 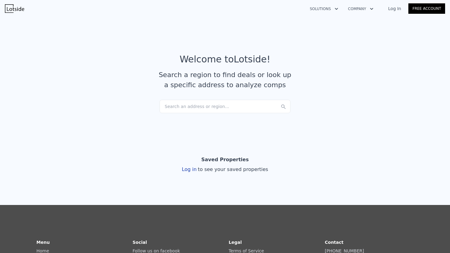 What do you see at coordinates (14, 9) in the screenshot?
I see `img: Lotside` at bounding box center [14, 9].